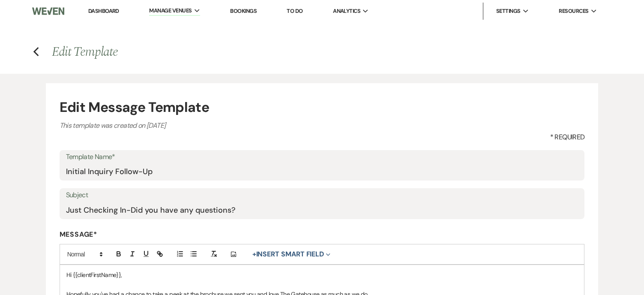 This screenshot has width=644, height=295. Describe the element at coordinates (170, 11) in the screenshot. I see `span: Manage Venues` at that location.